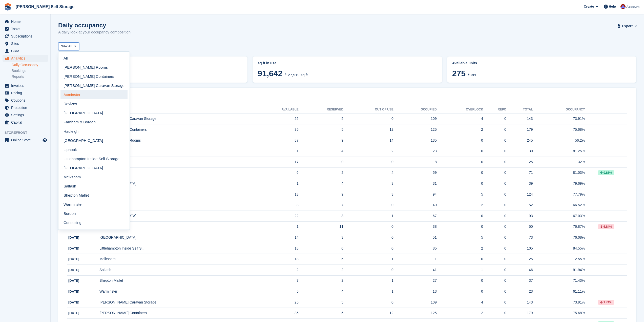  What do you see at coordinates (275, 162) in the screenshot?
I see `td: 17` at bounding box center [275, 162].